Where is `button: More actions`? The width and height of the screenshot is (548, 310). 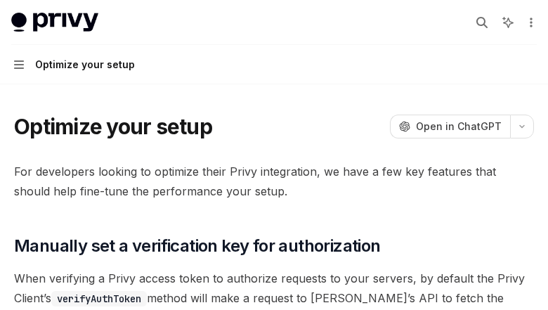
button: More actions is located at coordinates (530, 22).